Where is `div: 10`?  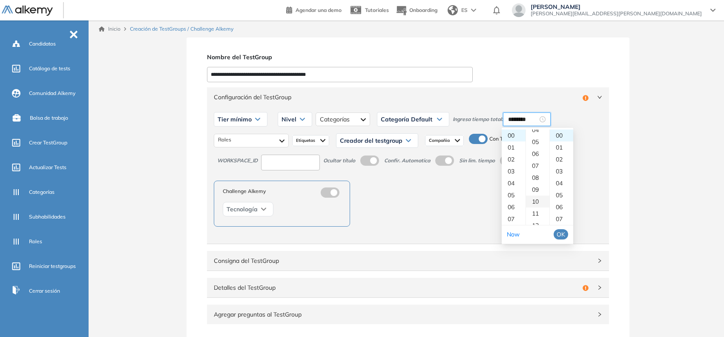 div: 10 is located at coordinates (537, 201).